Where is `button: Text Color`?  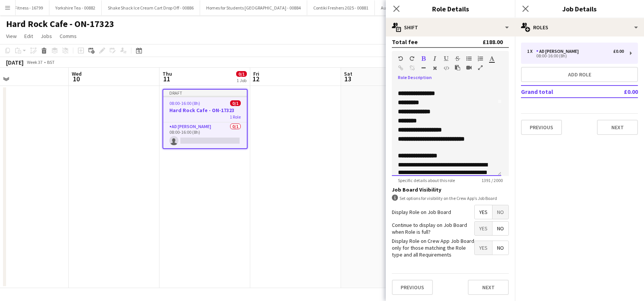
button: Text Color is located at coordinates (492, 59).